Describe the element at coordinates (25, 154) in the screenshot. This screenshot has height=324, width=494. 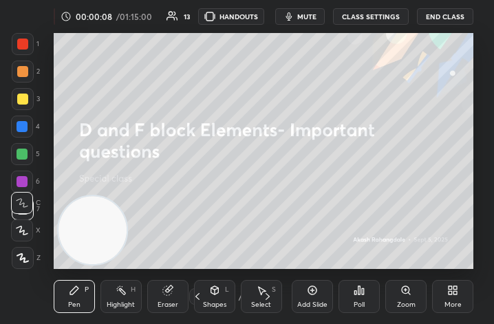
I see `div: 5` at that location.